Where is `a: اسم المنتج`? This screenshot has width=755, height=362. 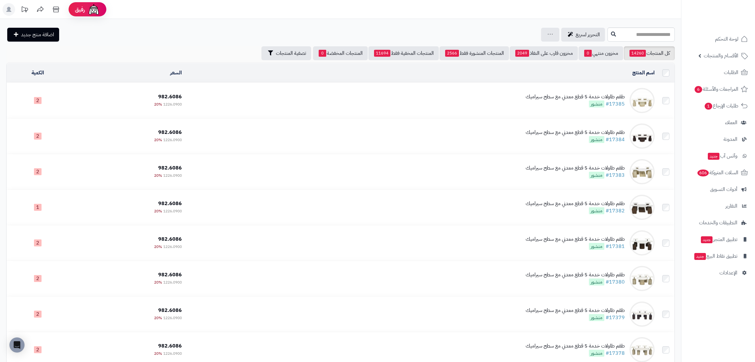 a: اسم المنتج is located at coordinates (644, 73).